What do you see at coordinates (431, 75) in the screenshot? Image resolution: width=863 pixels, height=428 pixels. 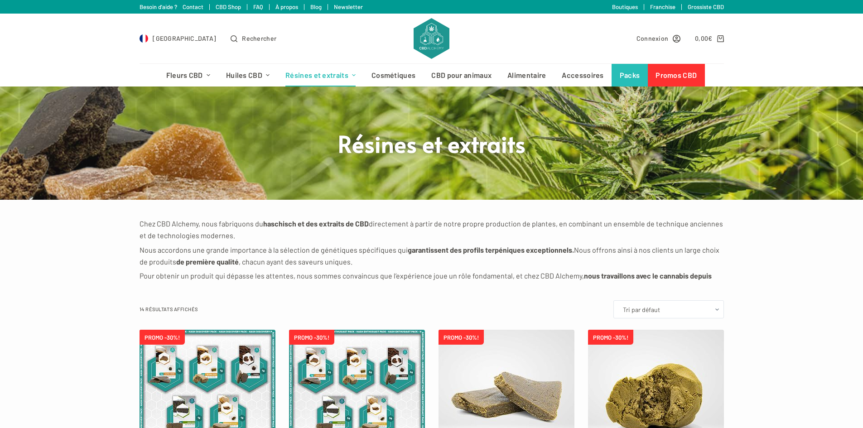 I see `nav: Menu d’en-tête` at bounding box center [431, 75].